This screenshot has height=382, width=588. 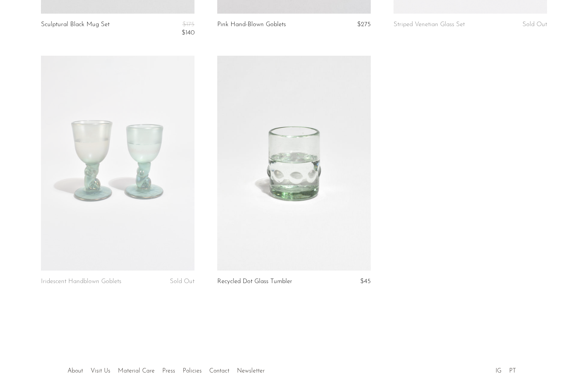 What do you see at coordinates (219, 371) in the screenshot?
I see `a: Contact` at bounding box center [219, 371].